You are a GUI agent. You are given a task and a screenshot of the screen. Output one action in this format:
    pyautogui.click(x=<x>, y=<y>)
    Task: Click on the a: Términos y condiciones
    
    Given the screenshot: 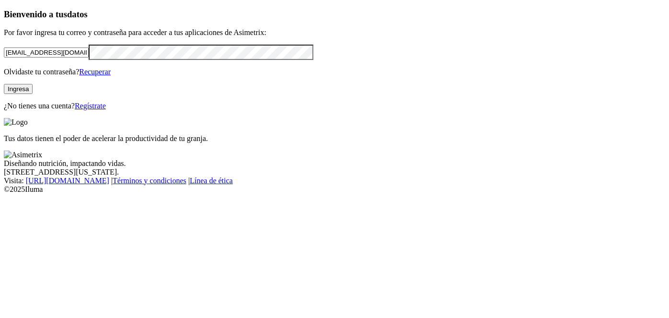 What is the action you would take?
    pyautogui.click(x=149, y=180)
    